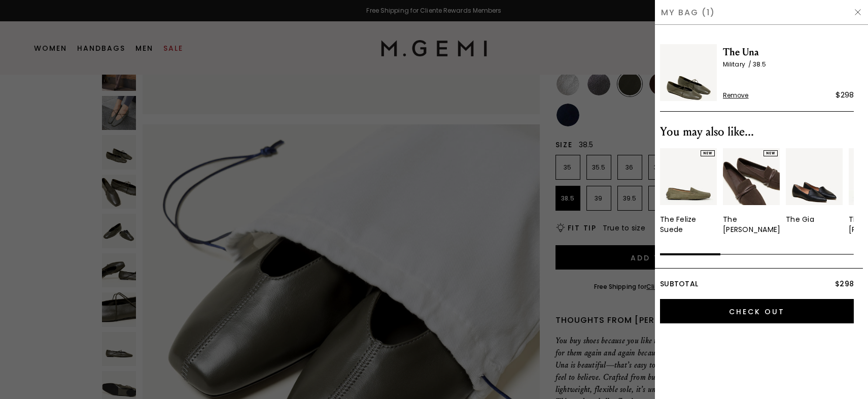 The width and height of the screenshot is (868, 399). I want to click on img: v_11763_02_Hover_New_TheGia_Black_Leather_290x387_crop_center.jpg, so click(814, 177).